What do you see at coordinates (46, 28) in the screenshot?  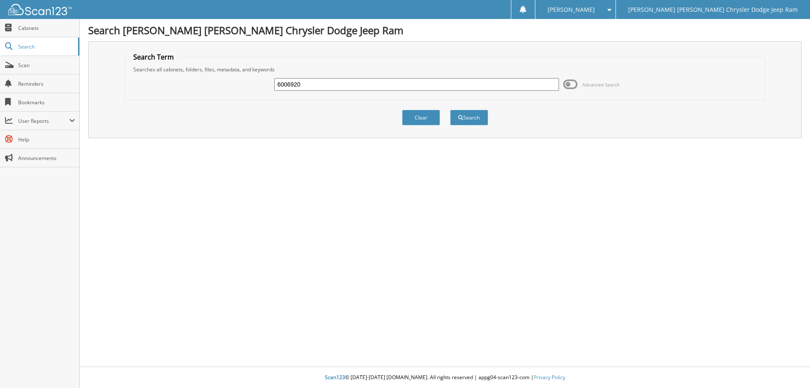 I see `span: Cabinets` at bounding box center [46, 28].